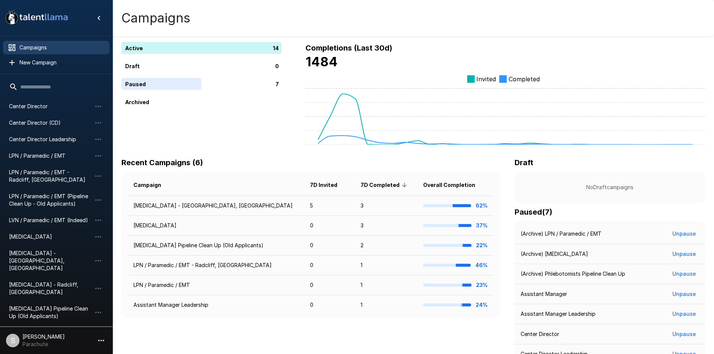 This screenshot has width=714, height=354. What do you see at coordinates (322, 61) in the screenshot?
I see `b: 1484` at bounding box center [322, 61].